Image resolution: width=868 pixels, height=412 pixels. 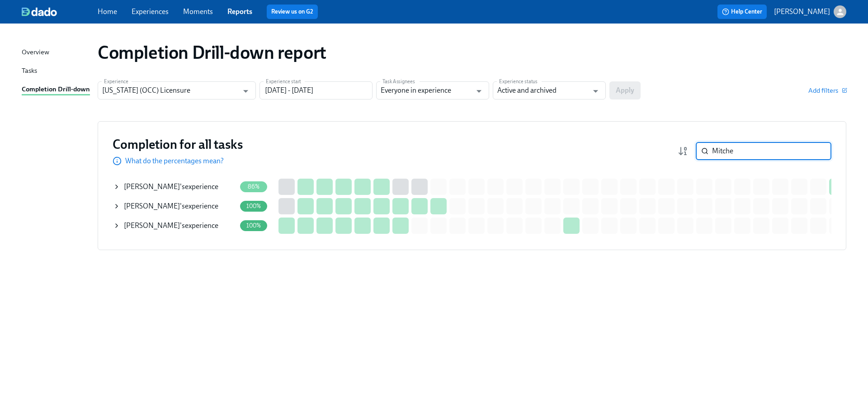 I want to click on img: dado, so click(x=39, y=12).